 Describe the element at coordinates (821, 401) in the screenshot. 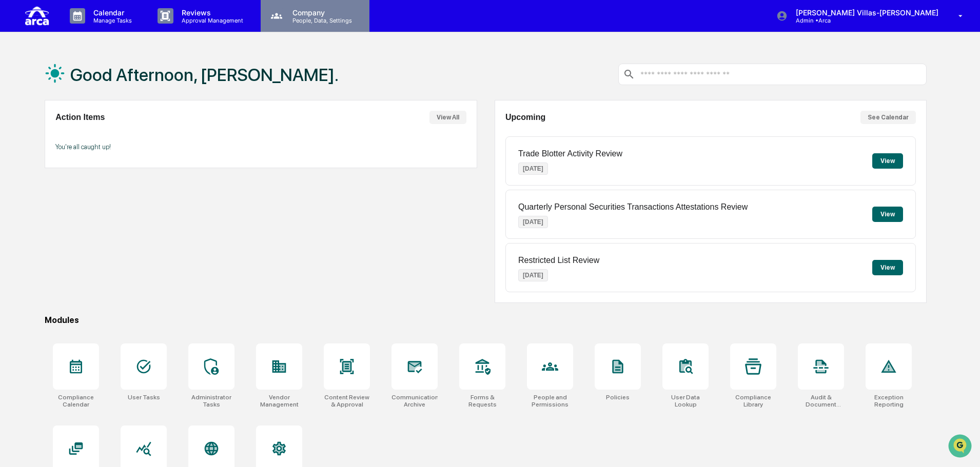

I see `div: Audit & Document Logs` at that location.